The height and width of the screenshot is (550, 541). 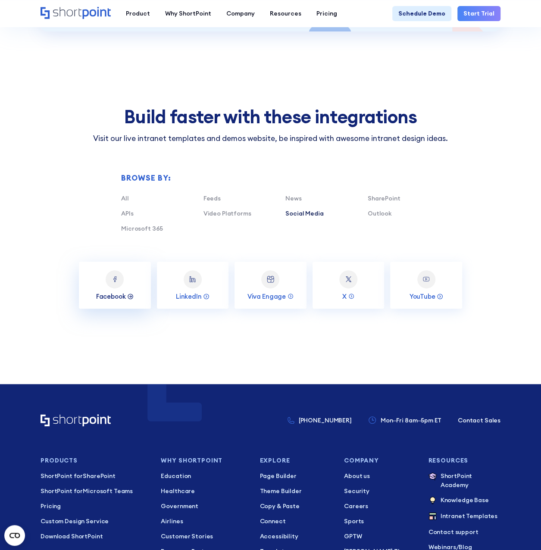 I want to click on p: Healthcare, so click(x=204, y=491).